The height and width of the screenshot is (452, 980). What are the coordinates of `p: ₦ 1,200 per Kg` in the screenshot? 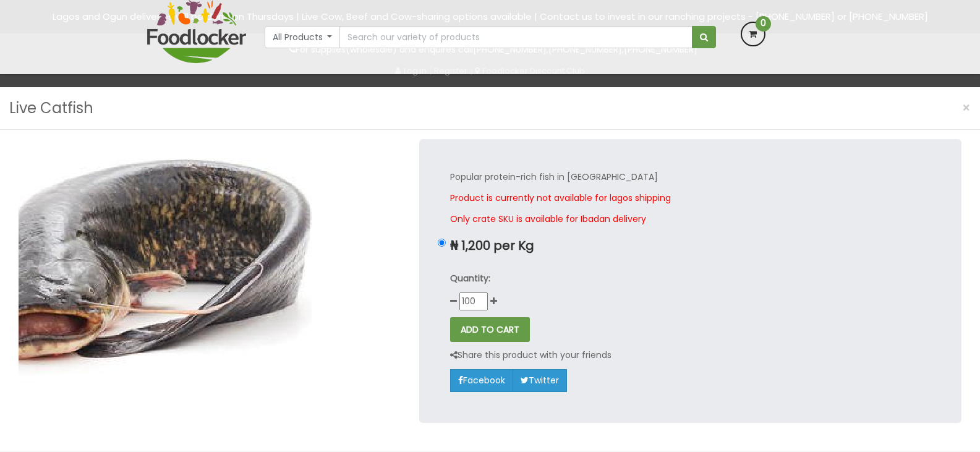 It's located at (690, 245).